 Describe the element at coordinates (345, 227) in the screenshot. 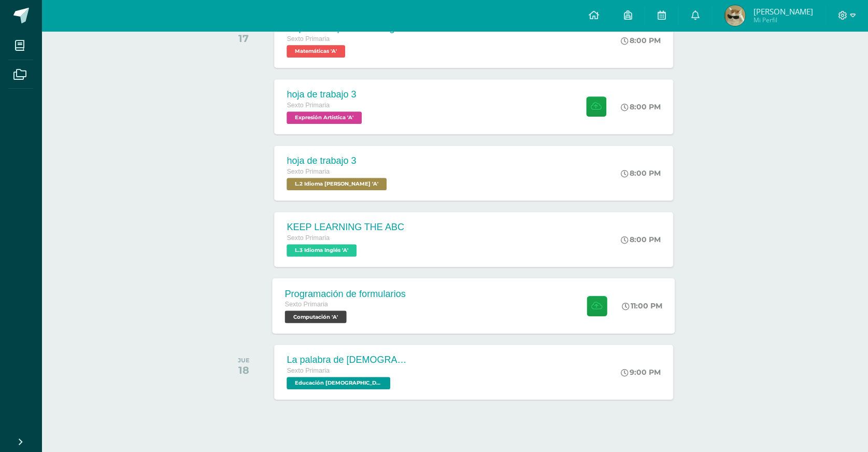

I see `div: KEEP LEARNING THE ABC` at that location.